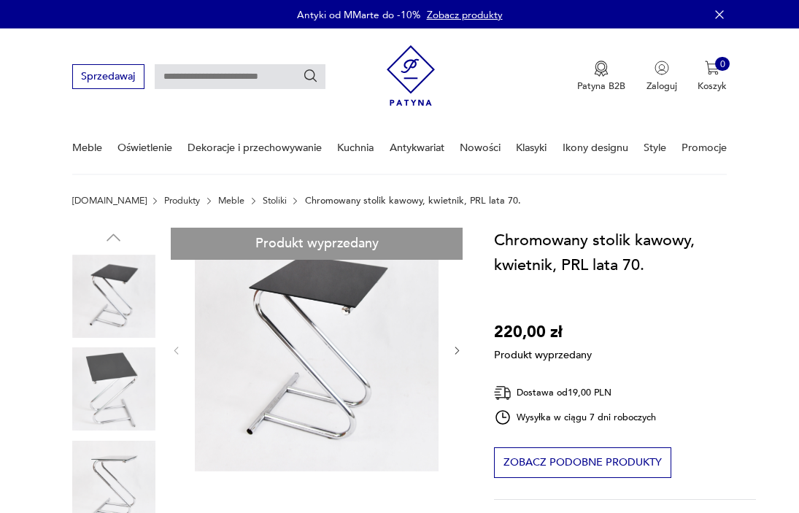 The width and height of the screenshot is (799, 513). What do you see at coordinates (704, 147) in the screenshot?
I see `a: Promocje` at bounding box center [704, 147].